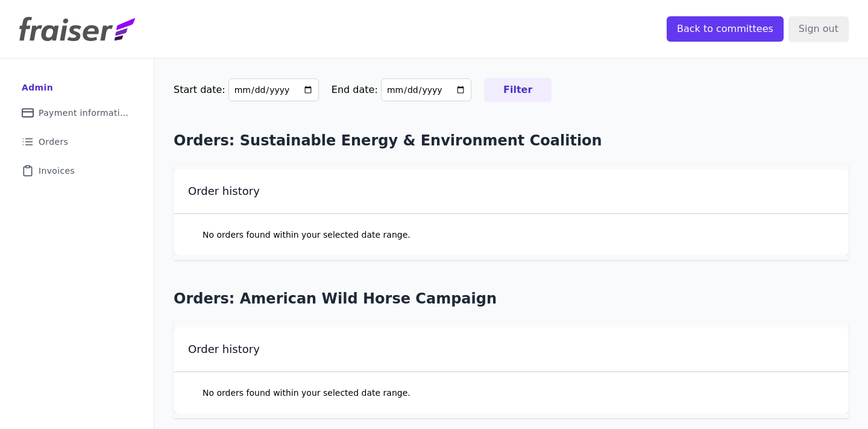  Describe the element at coordinates (37, 87) in the screenshot. I see `div: Admin` at that location.